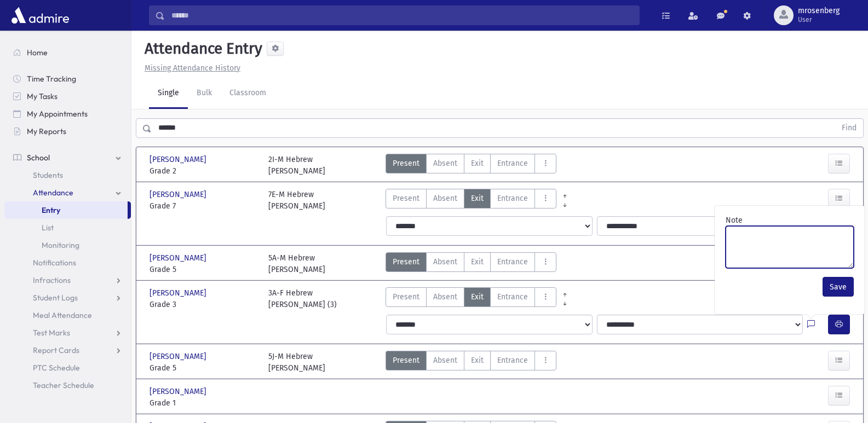 Image resolution: width=868 pixels, height=423 pixels. What do you see at coordinates (68, 315) in the screenshot?
I see `a: Meal Attendance` at bounding box center [68, 315].